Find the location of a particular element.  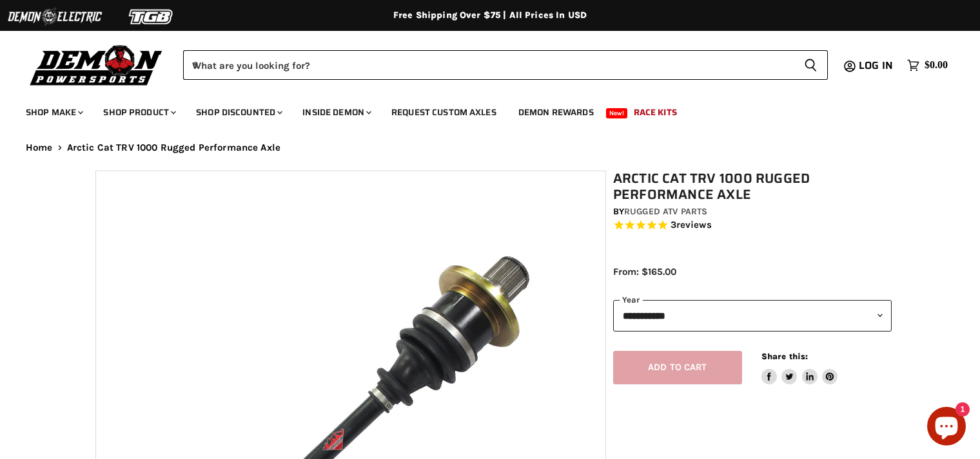

span: $0.00 is located at coordinates (936, 65).